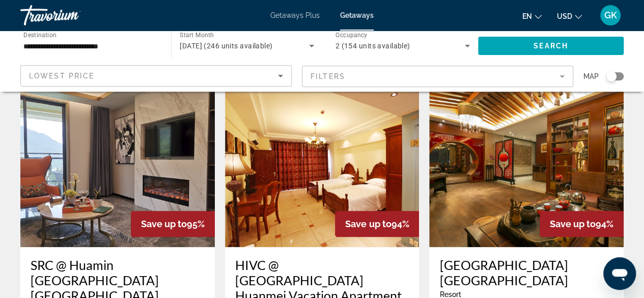 The image size is (644, 298). What do you see at coordinates (118, 165) in the screenshot?
I see `img: DL61I01X.jpg` at bounding box center [118, 165].